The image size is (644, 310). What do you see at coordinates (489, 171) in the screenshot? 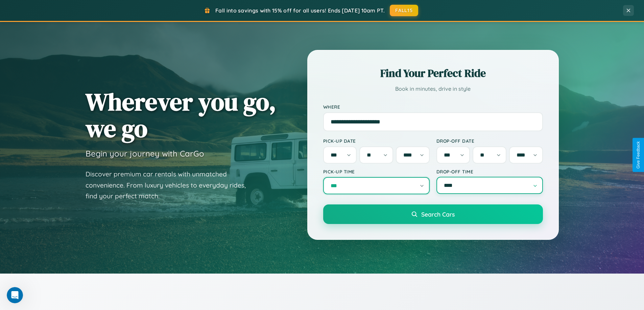
I see `label: Drop-off Time` at bounding box center [489, 171].